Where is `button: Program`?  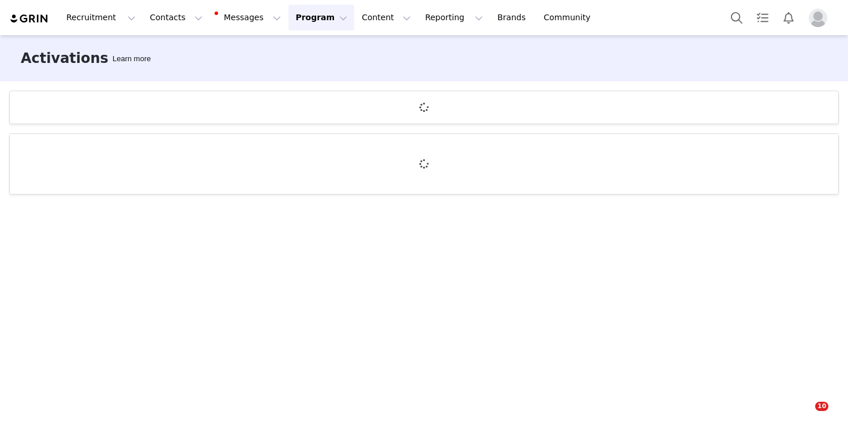
button: Program is located at coordinates (321, 17).